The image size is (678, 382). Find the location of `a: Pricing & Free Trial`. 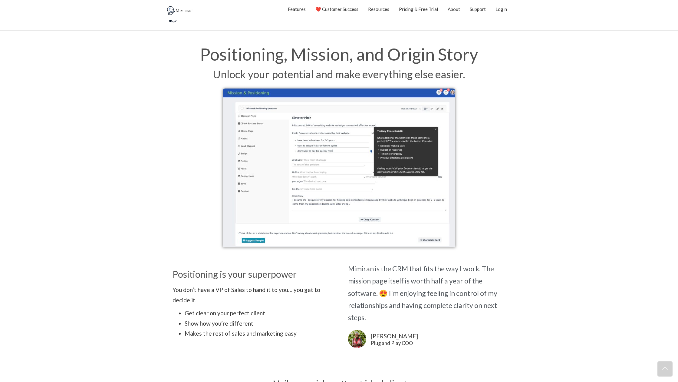

a: Pricing & Free Trial is located at coordinates (418, 9).